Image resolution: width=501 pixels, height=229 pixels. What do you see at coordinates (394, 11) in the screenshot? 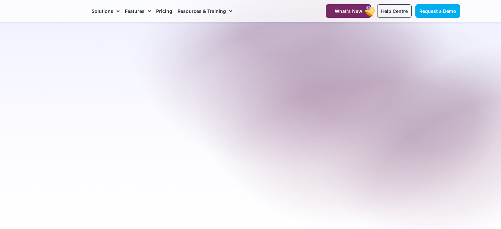
I see `span: Help Centre` at bounding box center [394, 11].